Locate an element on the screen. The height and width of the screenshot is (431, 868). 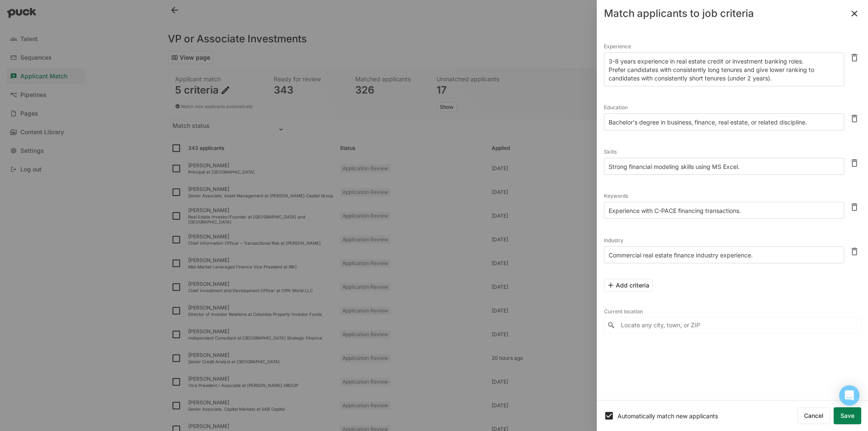
div: Open Intercom Messenger is located at coordinates (850, 396).